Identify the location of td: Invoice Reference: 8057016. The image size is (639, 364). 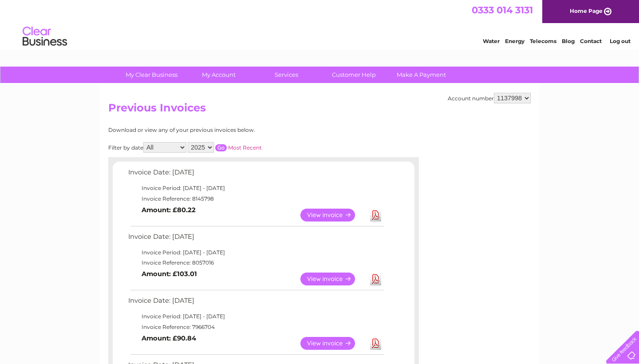
(255, 262).